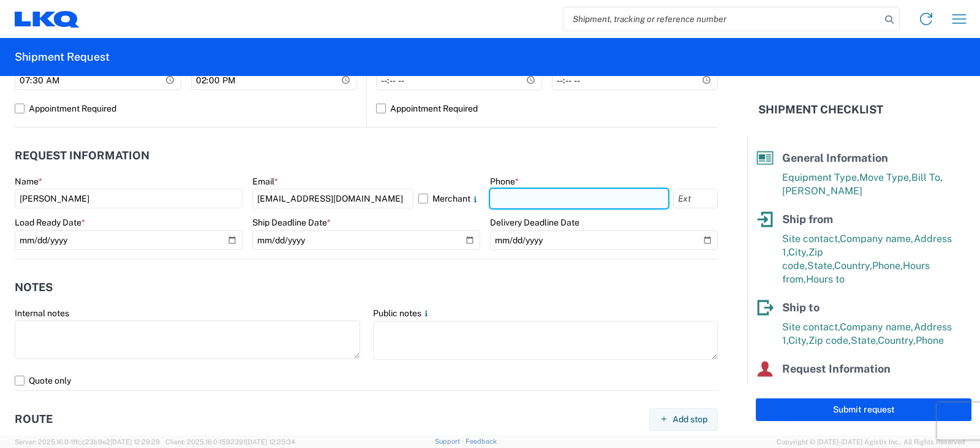  What do you see at coordinates (930, 340) in the screenshot?
I see `span: Phone` at bounding box center [930, 340].